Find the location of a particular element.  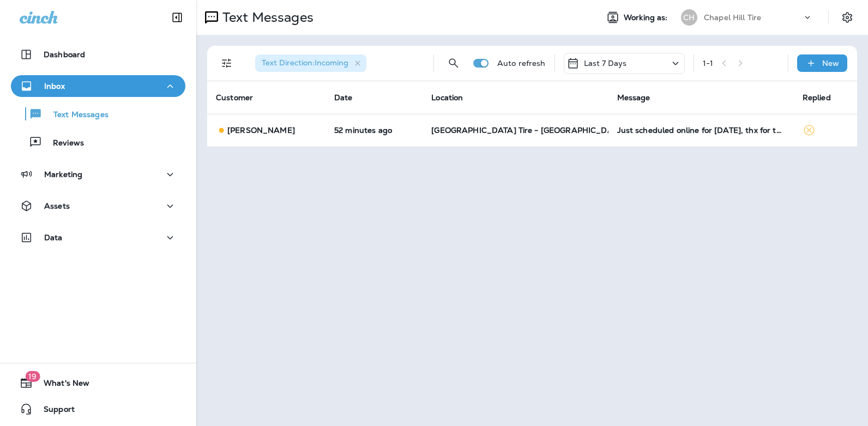

p: Reviews is located at coordinates (63, 144).